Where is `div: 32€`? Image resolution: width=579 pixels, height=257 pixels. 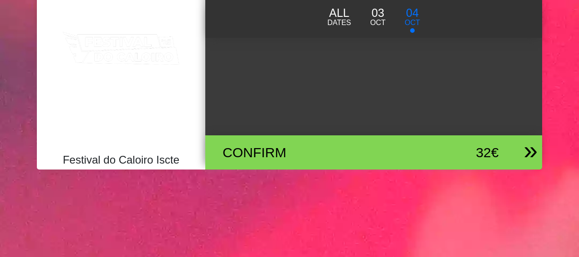
div: 32€ is located at coordinates (460, 152).